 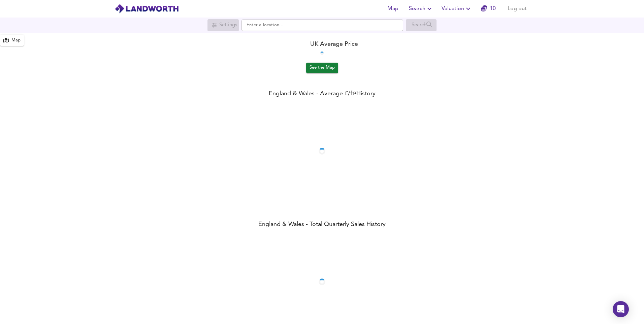 What do you see at coordinates (16, 41) in the screenshot?
I see `div: Map` at bounding box center [16, 41].